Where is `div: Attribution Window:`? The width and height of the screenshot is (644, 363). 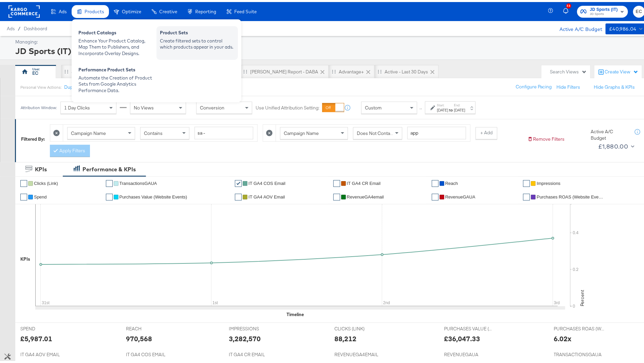
div: Attribution Window: is located at coordinates (38, 105).